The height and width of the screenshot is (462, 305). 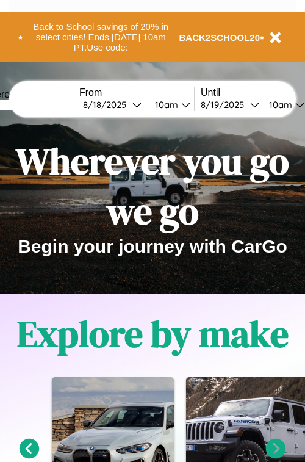 What do you see at coordinates (170, 104) in the screenshot?
I see `button: 10am` at bounding box center [170, 104].